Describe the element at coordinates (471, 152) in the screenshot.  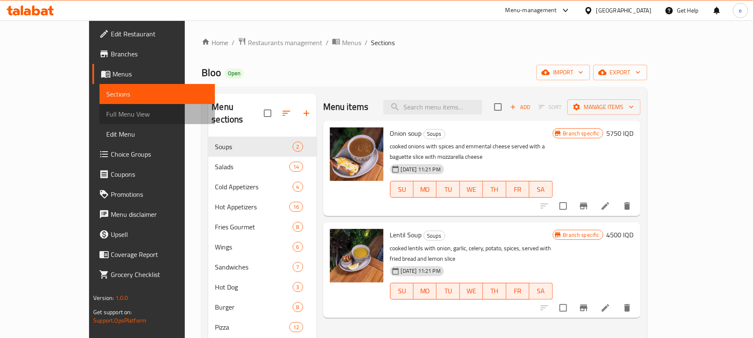
I see `p: cooked onions with spices and emmental cheese served with a baguette slice with mozzarella cheese` at that location.